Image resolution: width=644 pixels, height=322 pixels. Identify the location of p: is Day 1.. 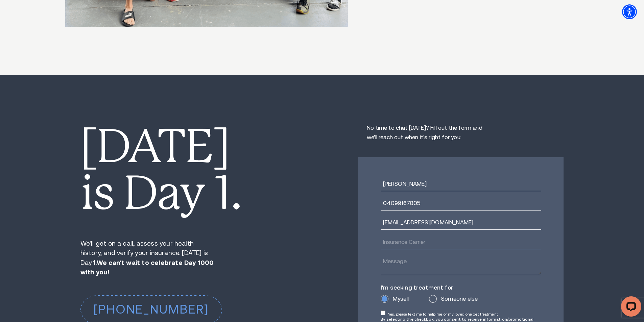
(177, 194).